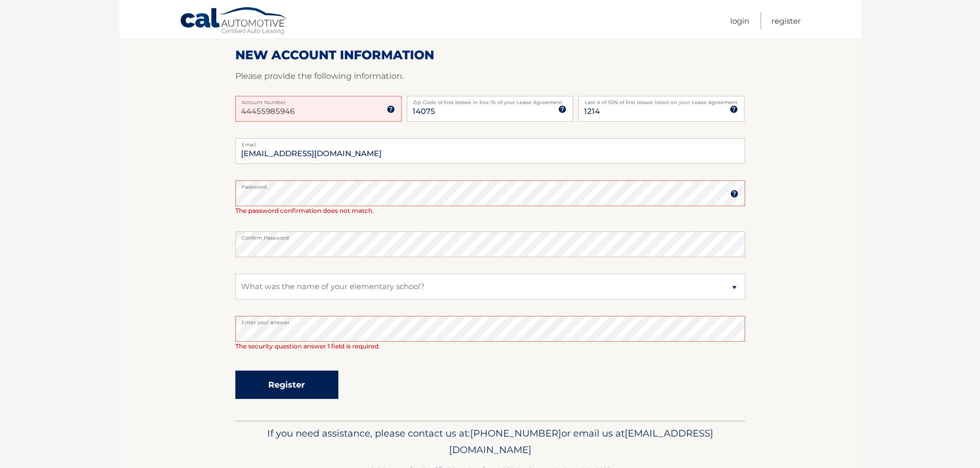 This screenshot has width=980, height=468. Describe the element at coordinates (490, 100) in the screenshot. I see `label: Zip Code of first lessee in box 1b of your Lease Agreement` at that location.